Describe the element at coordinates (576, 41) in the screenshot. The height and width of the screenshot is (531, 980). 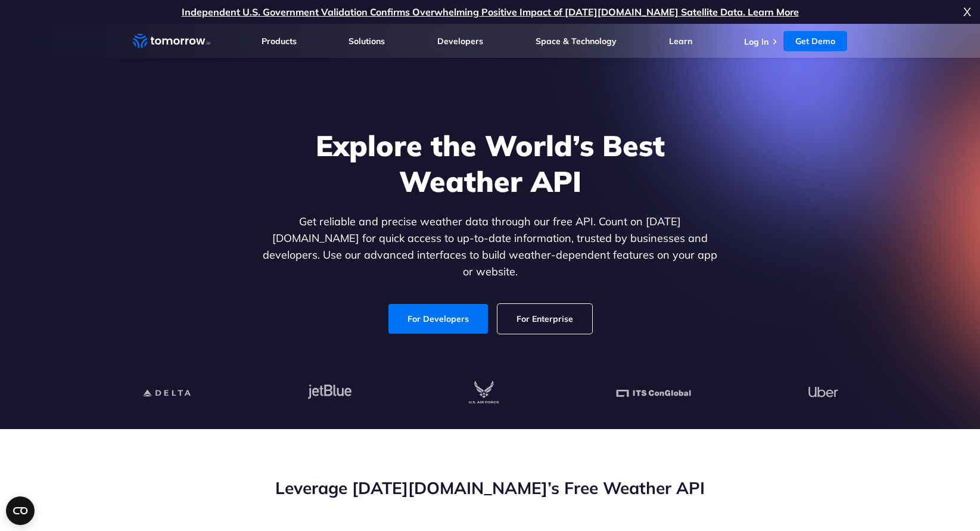
I see `a: Space & Technology` at that location.